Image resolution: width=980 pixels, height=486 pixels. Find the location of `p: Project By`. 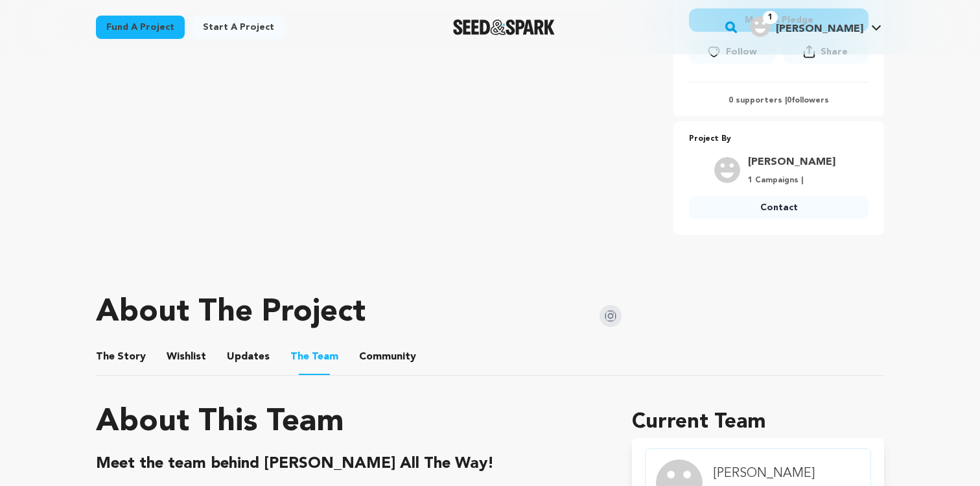

p: Project By is located at coordinates (778, 139).